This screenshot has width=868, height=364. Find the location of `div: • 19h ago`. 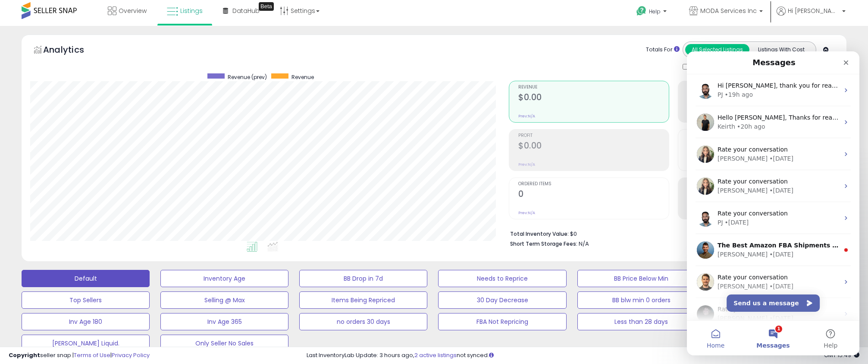

div: • 19h ago is located at coordinates (52, 43).